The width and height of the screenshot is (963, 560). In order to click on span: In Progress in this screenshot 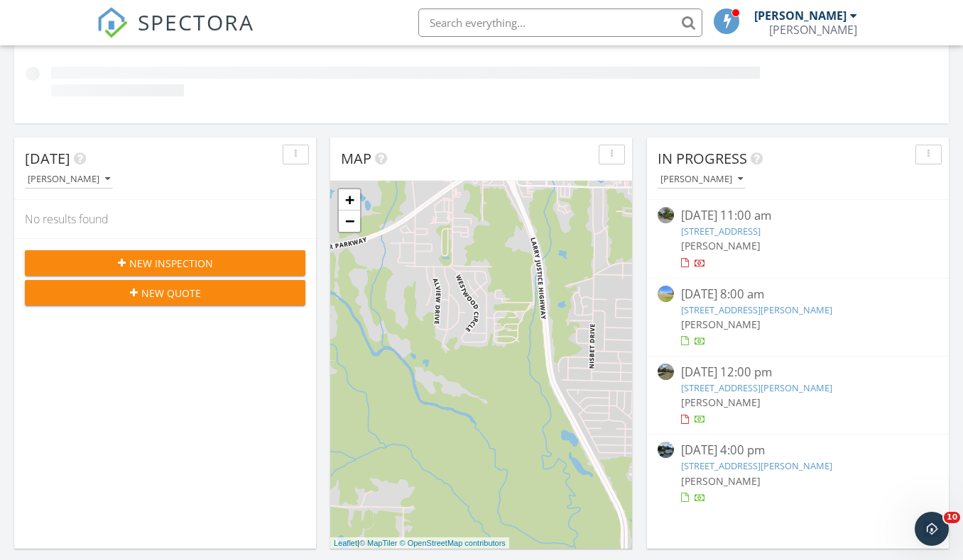, I will do `click(702, 158)`.